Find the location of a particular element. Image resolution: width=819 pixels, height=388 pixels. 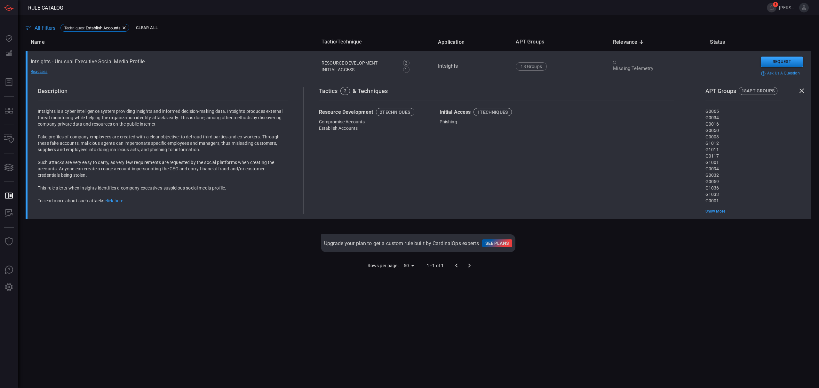

div: G1001 is located at coordinates (744, 163).